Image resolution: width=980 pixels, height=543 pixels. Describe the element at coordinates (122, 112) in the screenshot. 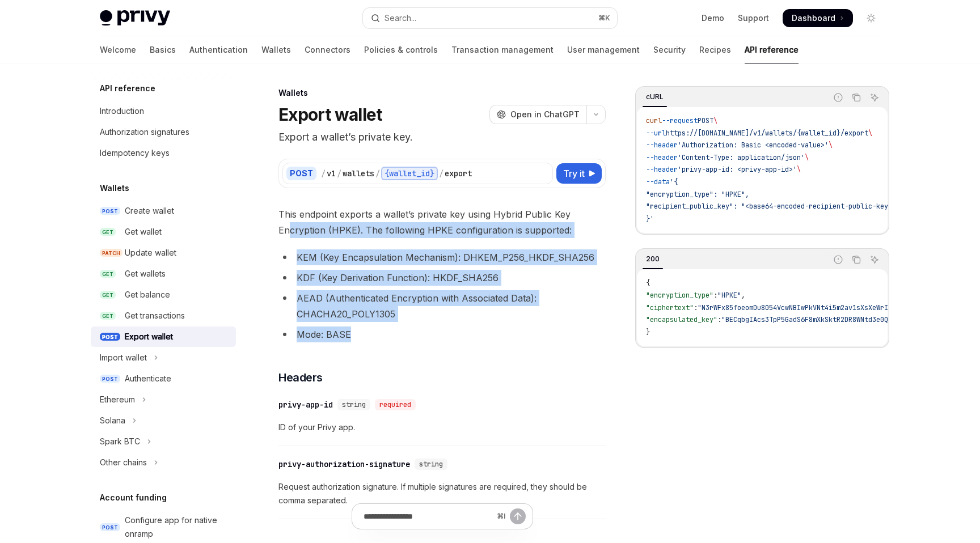

I see `div: Introduction` at that location.